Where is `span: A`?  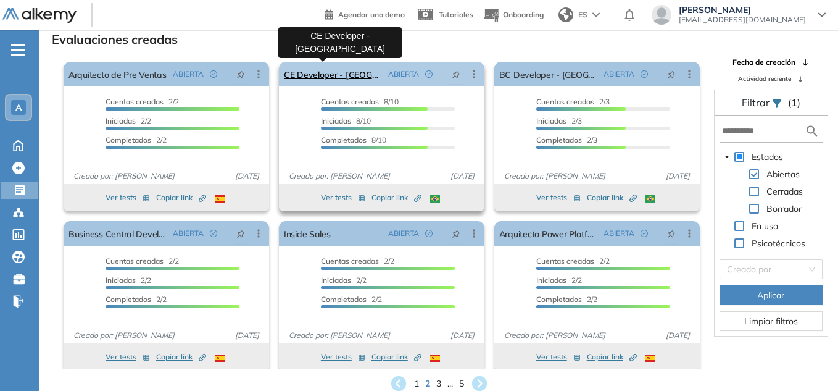
span: A is located at coordinates (19, 107).